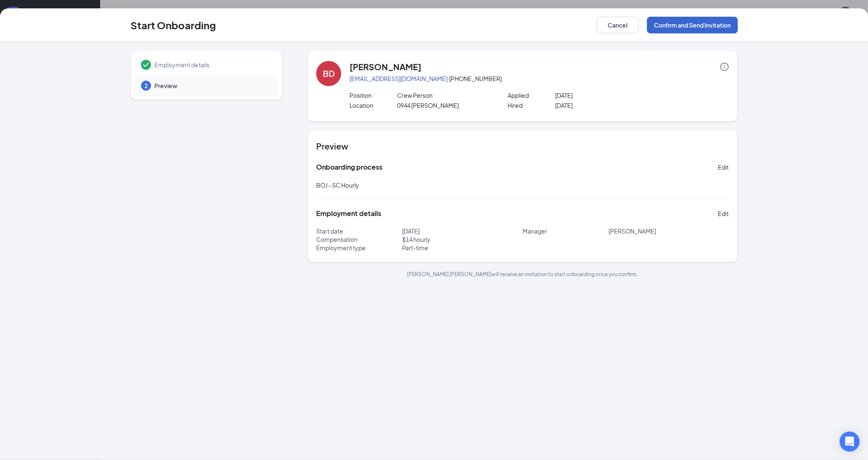 This screenshot has width=868, height=460. Describe the element at coordinates (618, 25) in the screenshot. I see `button: Cancel` at that location.